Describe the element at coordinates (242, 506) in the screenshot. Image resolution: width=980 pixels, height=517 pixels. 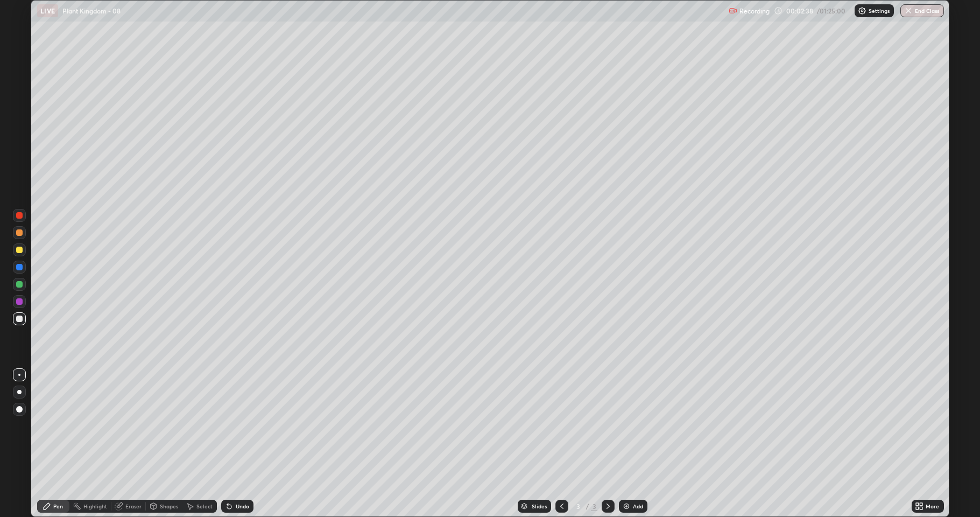
I see `div: Undo` at that location.